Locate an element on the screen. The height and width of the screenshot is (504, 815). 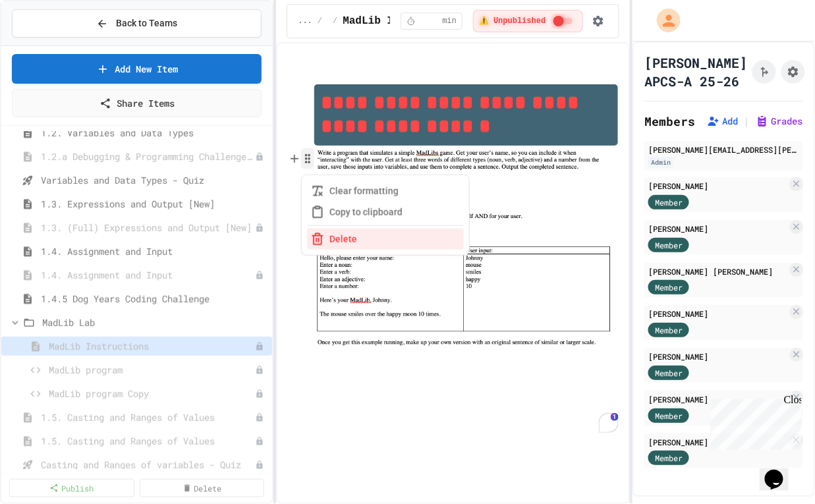
div: Chat with us now!Close is located at coordinates (48, 44).